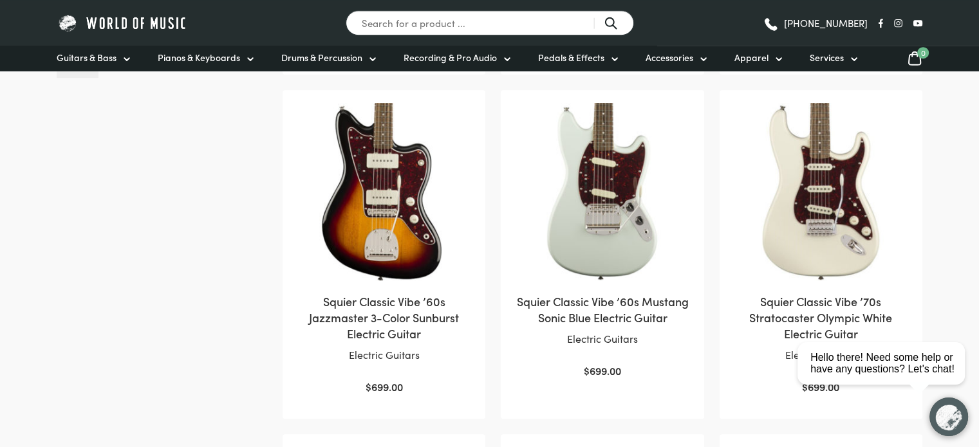  I want to click on a: Squier Classic Vibe ’60s Mustang Sonic Blue Electric GuitarElectric Guitars $699.00, so click(602, 241).